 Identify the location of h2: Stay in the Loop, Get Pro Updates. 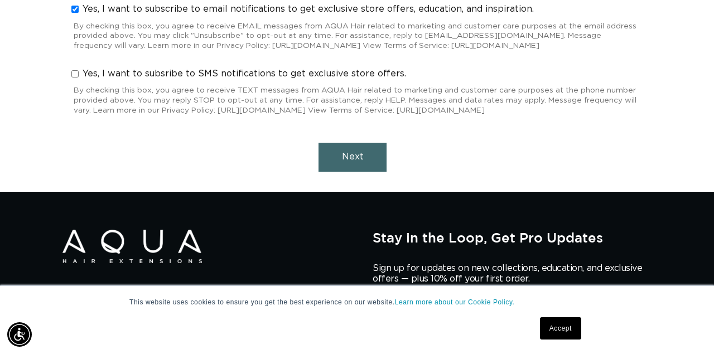
(512, 238).